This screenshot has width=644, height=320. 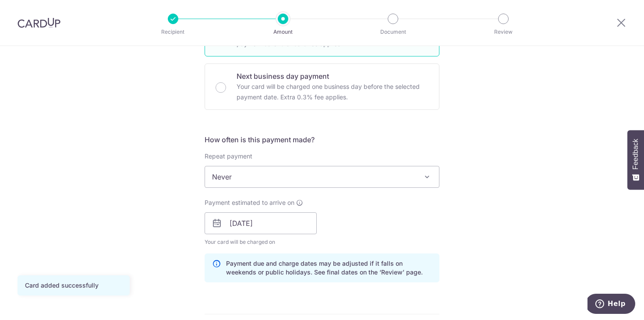 I want to click on p: Payment due and charge dates may be adjusted if it falls on weekends or public holidays. See fina..., so click(x=329, y=268).